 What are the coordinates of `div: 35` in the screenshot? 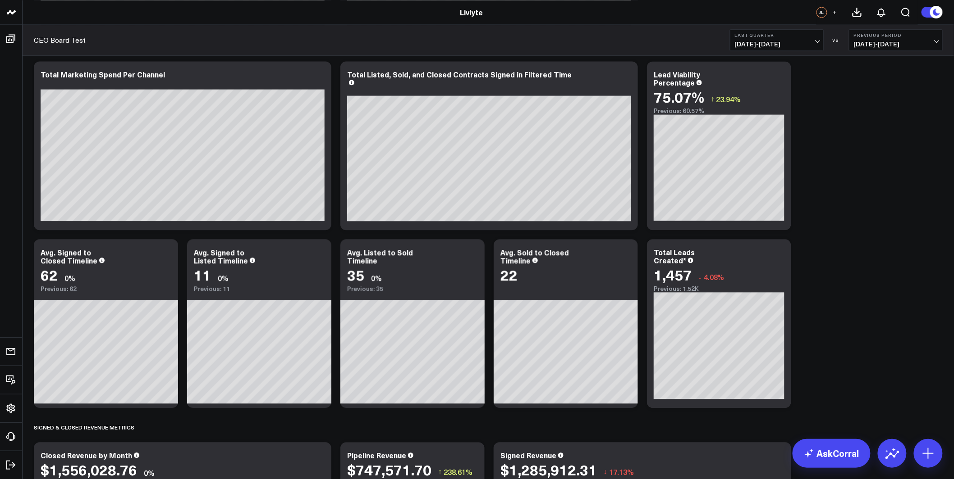 It's located at (356, 275).